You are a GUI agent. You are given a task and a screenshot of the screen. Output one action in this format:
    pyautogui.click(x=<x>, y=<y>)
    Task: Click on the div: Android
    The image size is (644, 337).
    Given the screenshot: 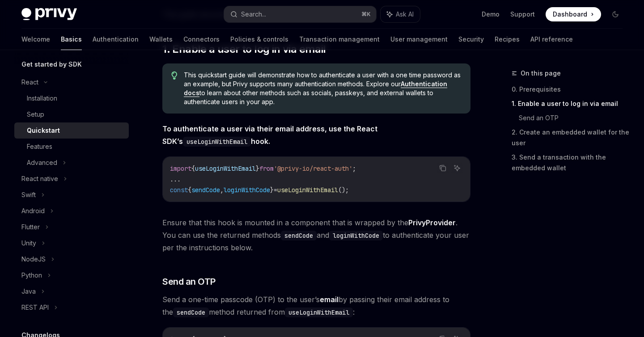 What is the action you would take?
    pyautogui.click(x=33, y=211)
    